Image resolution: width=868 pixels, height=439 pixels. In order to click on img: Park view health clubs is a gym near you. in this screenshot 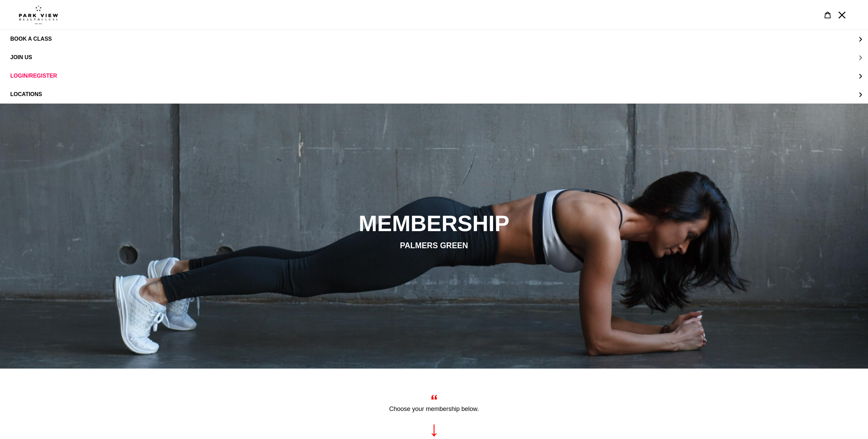, I will do `click(38, 15)`.